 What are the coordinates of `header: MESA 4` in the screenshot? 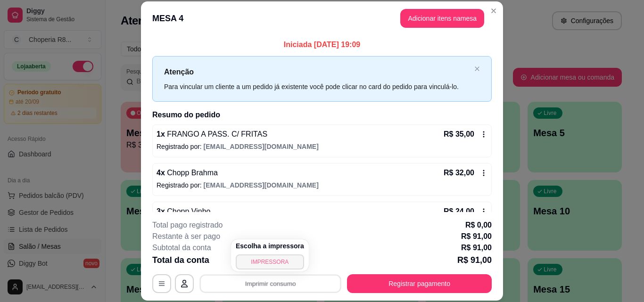 It's located at (322, 19).